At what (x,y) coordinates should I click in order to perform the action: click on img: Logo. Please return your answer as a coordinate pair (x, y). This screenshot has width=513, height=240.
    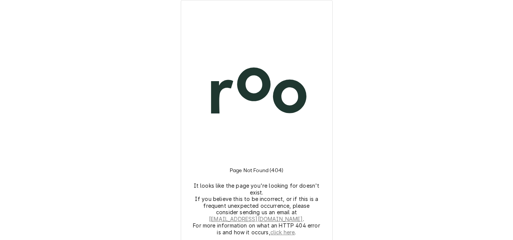
    Looking at the image, I should click on (257, 92).